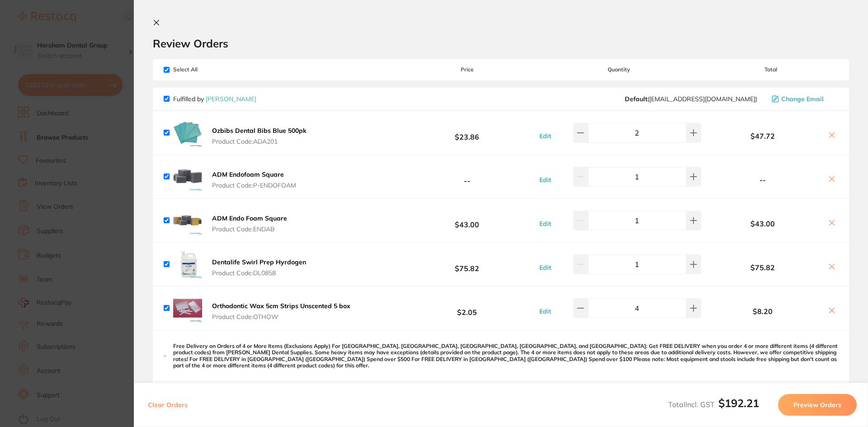 This screenshot has height=427, width=868. What do you see at coordinates (282, 317) in the screenshot?
I see `span: Product Code: OTHOW` at bounding box center [282, 317].